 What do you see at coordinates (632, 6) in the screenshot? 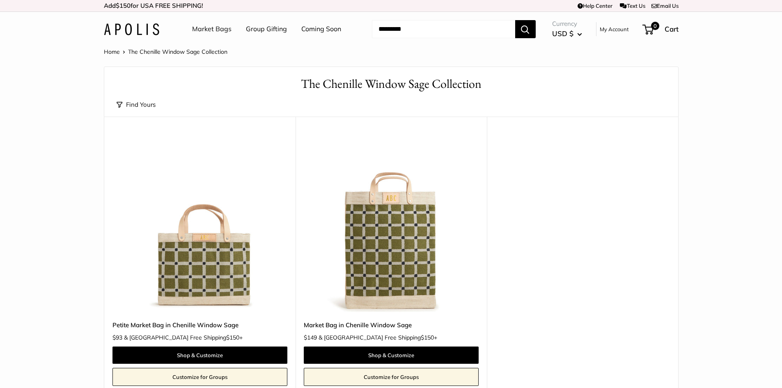
I see `a: Text Us` at bounding box center [632, 6].